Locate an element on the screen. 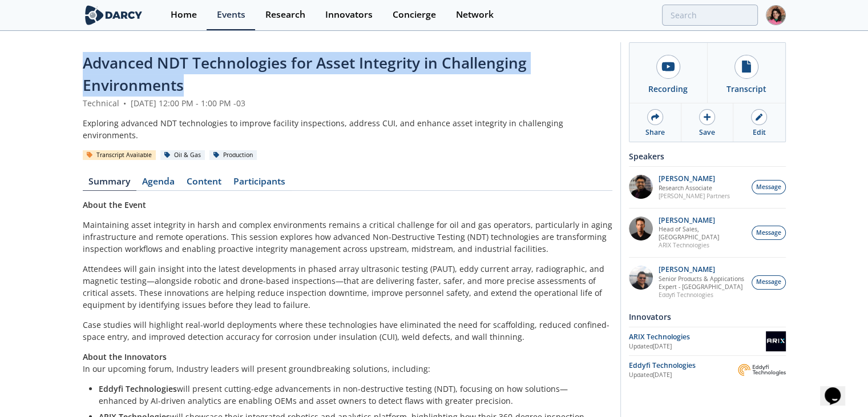  div: Transcript Available is located at coordinates (120, 156).